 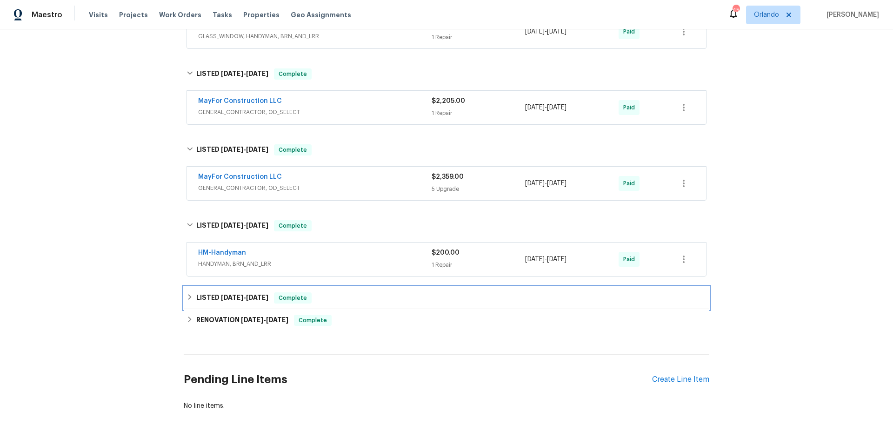 I want to click on span: Properties, so click(x=261, y=15).